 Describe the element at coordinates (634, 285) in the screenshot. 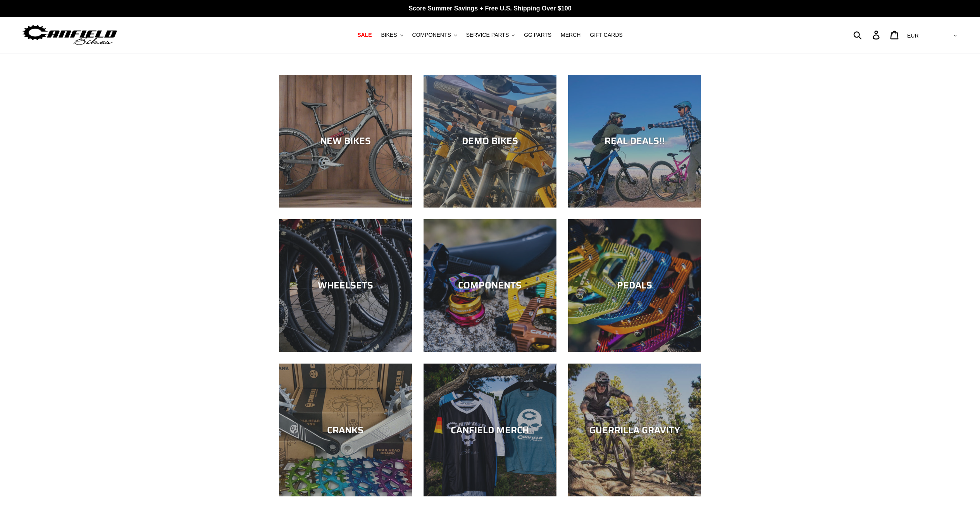

I see `div: PEDALS` at that location.